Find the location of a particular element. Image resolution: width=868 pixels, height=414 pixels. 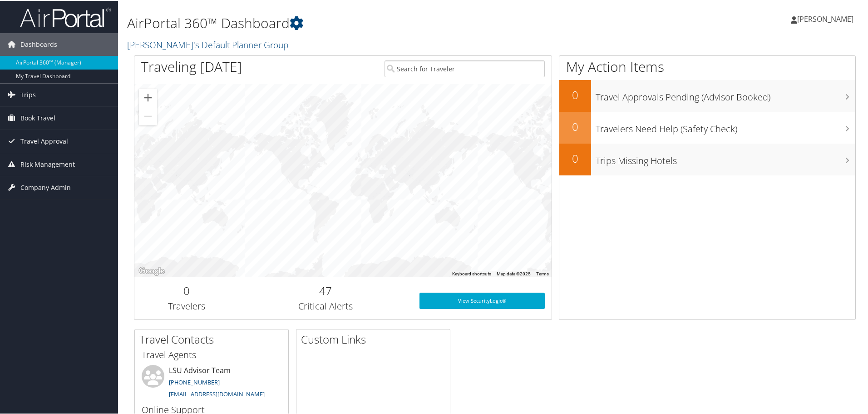

input: Search for Traveler is located at coordinates (464, 68).